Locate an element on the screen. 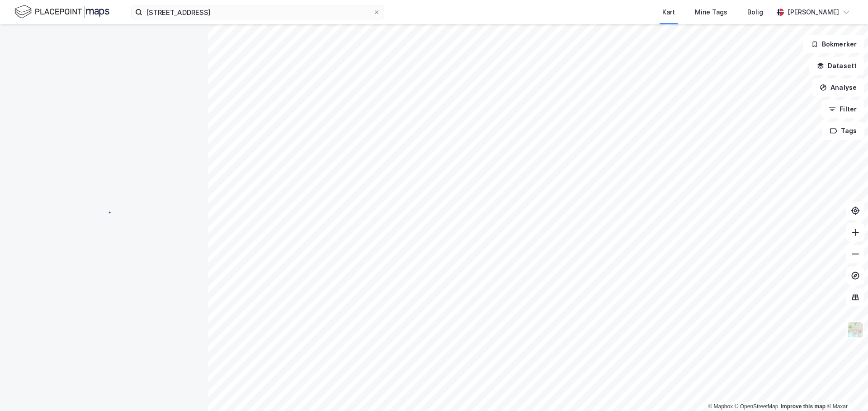 This screenshot has height=411, width=868. a: Improve this map is located at coordinates (803, 407).